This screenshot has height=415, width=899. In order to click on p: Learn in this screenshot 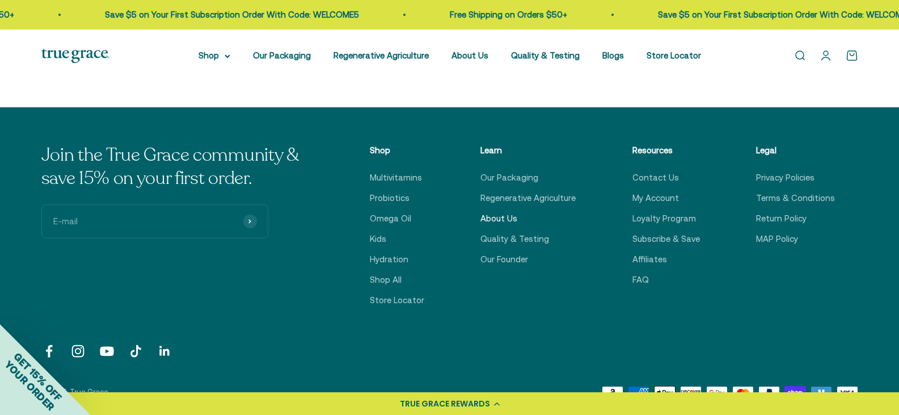, I will do `click(528, 150)`.